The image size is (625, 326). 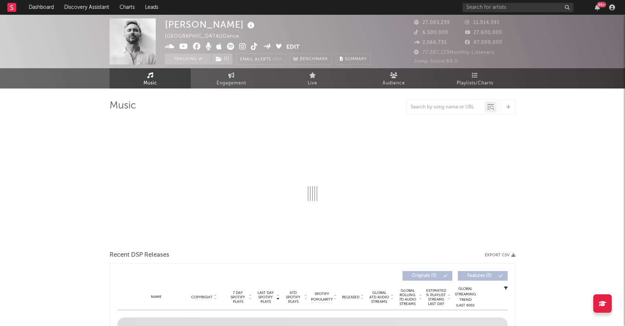 What do you see at coordinates (156, 297) in the screenshot?
I see `div: Name` at bounding box center [156, 297].